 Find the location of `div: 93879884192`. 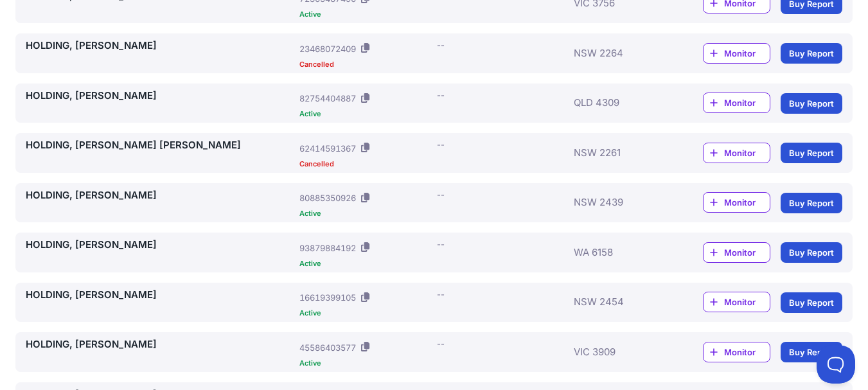

div: 93879884192 is located at coordinates (328, 248).